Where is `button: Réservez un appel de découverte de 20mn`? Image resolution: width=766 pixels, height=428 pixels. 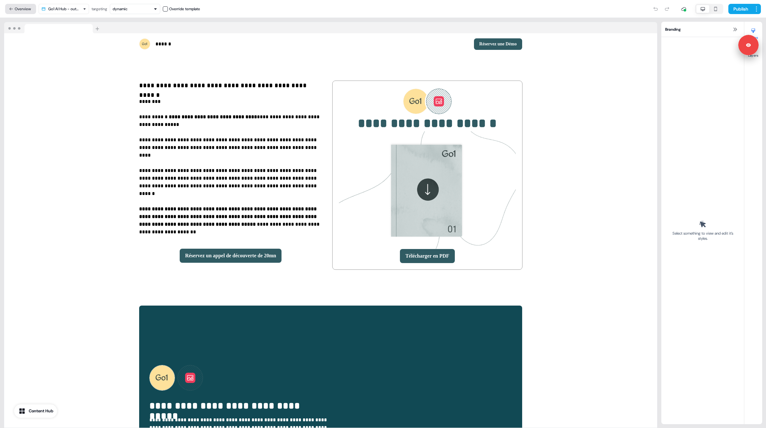 button: Réservez un appel de découverte de 20mn is located at coordinates (231, 255).